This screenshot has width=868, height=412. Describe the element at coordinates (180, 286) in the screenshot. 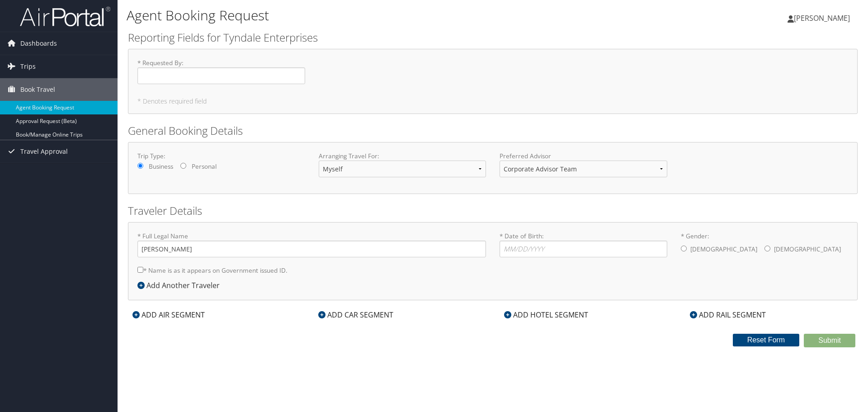

I see `div: Add Another Traveler` at that location.